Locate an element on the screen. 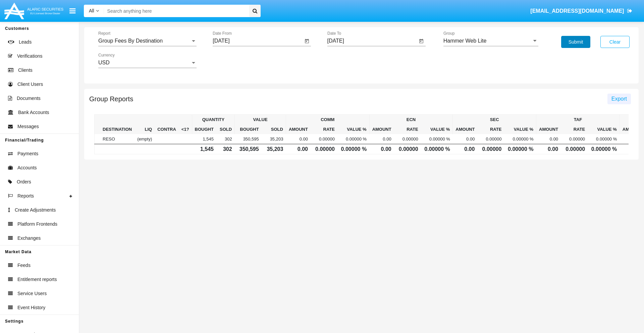  th: CONTRA is located at coordinates (166, 125).